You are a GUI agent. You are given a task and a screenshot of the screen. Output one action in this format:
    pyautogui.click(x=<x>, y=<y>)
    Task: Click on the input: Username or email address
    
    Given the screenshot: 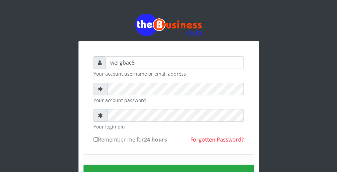 What is the action you would take?
    pyautogui.click(x=175, y=62)
    